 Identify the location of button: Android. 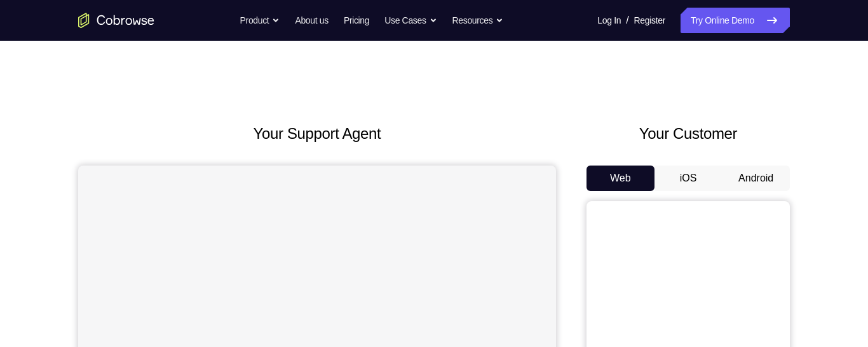
(755, 178).